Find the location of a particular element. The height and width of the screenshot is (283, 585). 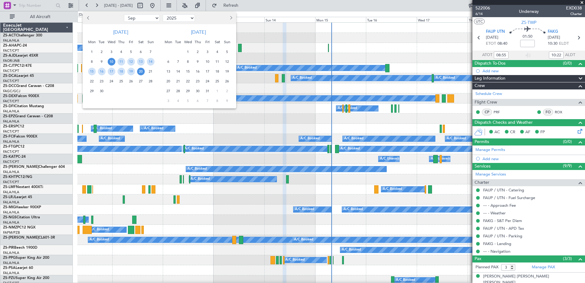

span: 5 is located at coordinates (188, 101).